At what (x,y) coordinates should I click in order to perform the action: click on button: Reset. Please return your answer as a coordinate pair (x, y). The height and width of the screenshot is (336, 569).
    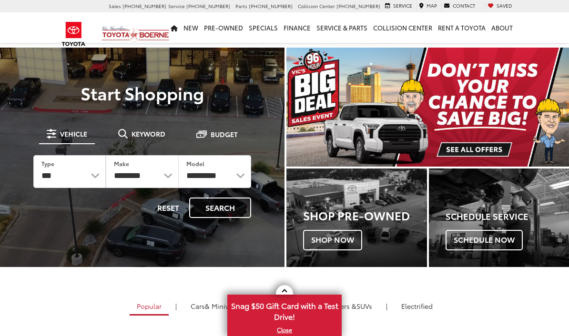
    Looking at the image, I should click on (168, 208).